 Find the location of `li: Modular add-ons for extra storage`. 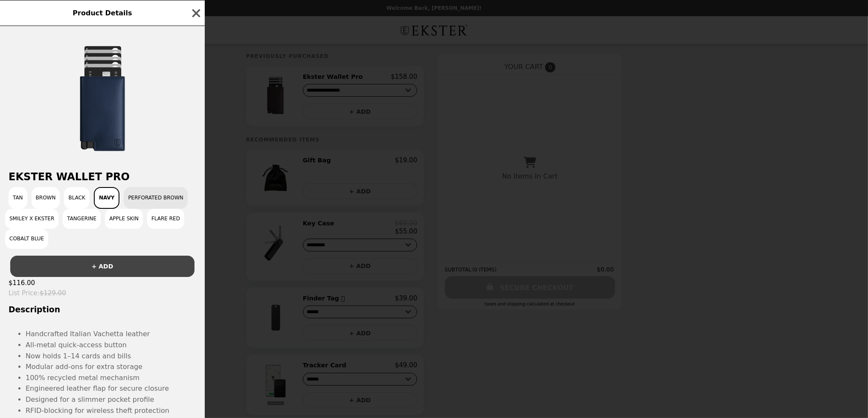

li: Modular add-ons for extra storage is located at coordinates (111, 367).